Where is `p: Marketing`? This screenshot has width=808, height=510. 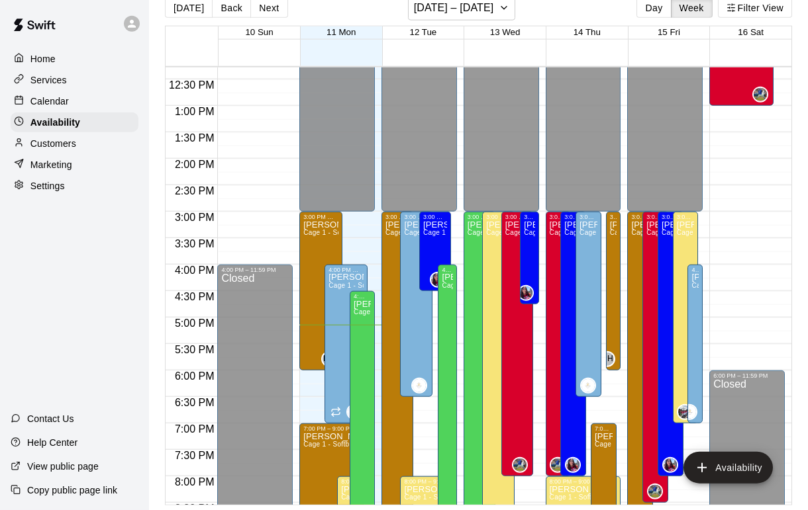
p: Marketing is located at coordinates (51, 165).